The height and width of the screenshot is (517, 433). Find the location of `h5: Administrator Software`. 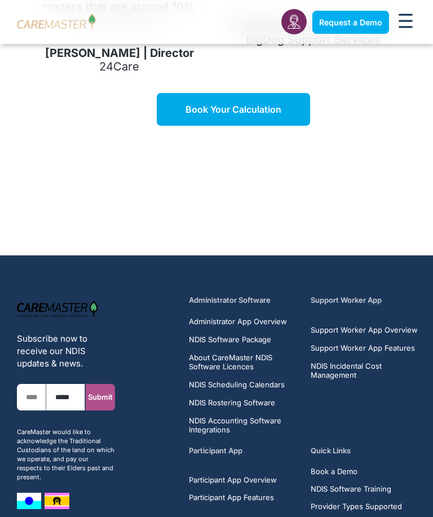

h5: Administrator Software is located at coordinates (244, 300).